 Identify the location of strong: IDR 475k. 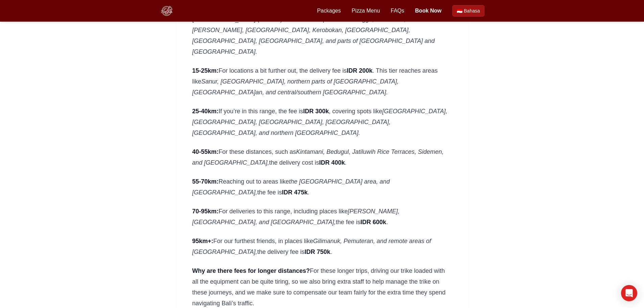
(295, 192).